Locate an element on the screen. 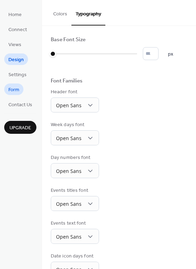 This screenshot has width=196, height=269. a: Settings is located at coordinates (17, 74).